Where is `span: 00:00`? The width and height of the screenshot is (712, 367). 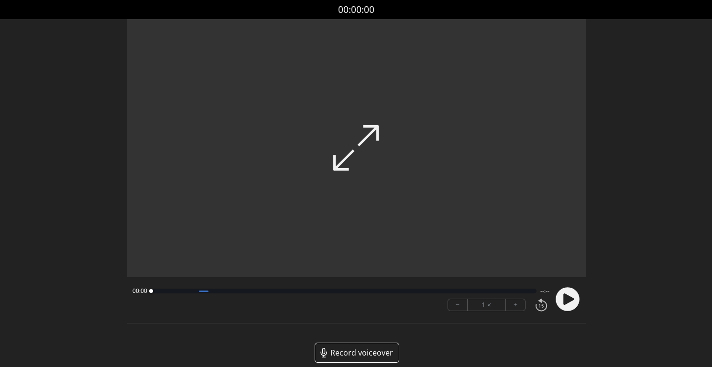 span: 00:00 is located at coordinates (140, 291).